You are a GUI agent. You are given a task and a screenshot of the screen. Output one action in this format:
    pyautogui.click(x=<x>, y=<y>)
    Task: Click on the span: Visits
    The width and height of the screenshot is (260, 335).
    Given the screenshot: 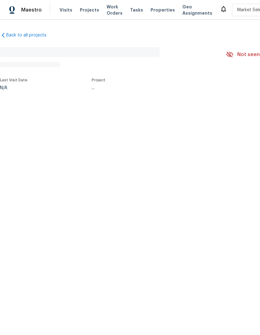 What is the action you would take?
    pyautogui.click(x=66, y=10)
    